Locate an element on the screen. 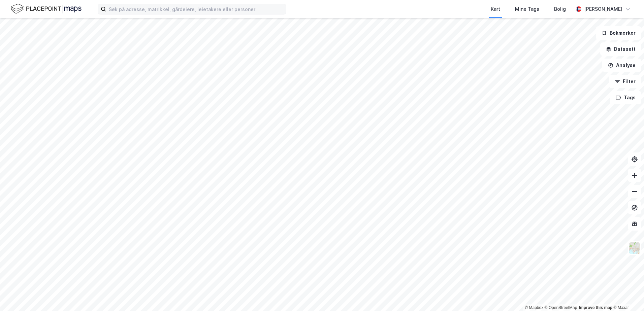 The width and height of the screenshot is (644, 311). div: Kontrollprogram for chat is located at coordinates (627, 295).